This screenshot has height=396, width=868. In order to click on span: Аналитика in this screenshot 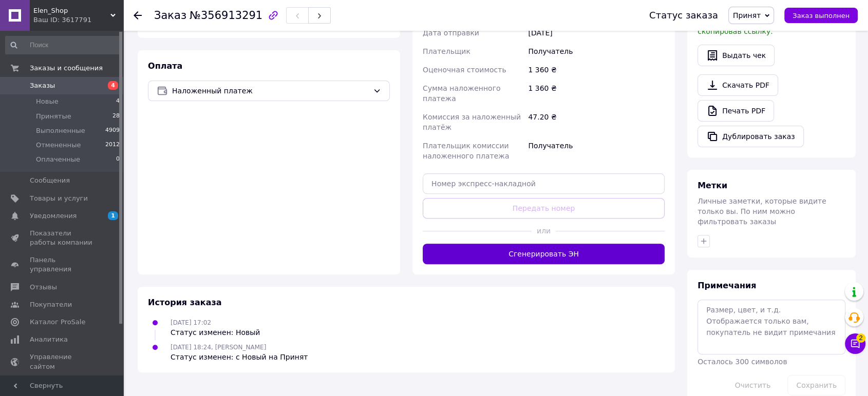, I will do `click(49, 340)`.